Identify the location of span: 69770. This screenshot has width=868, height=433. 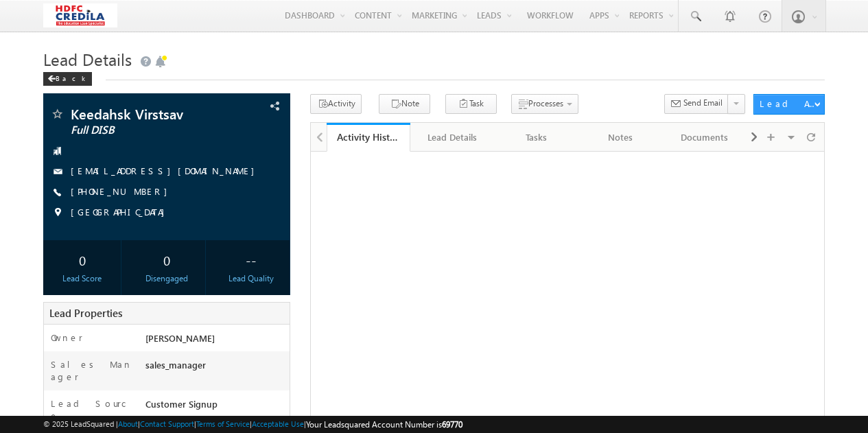
(452, 424).